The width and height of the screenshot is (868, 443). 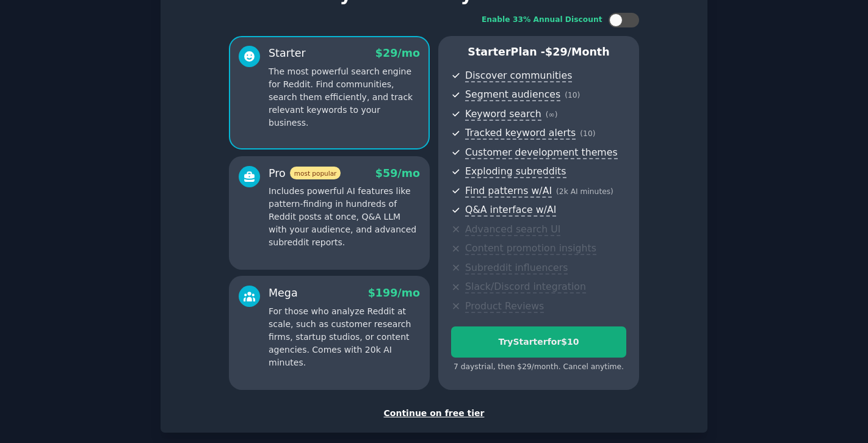 I want to click on span: $ 199 /mo, so click(x=393, y=293).